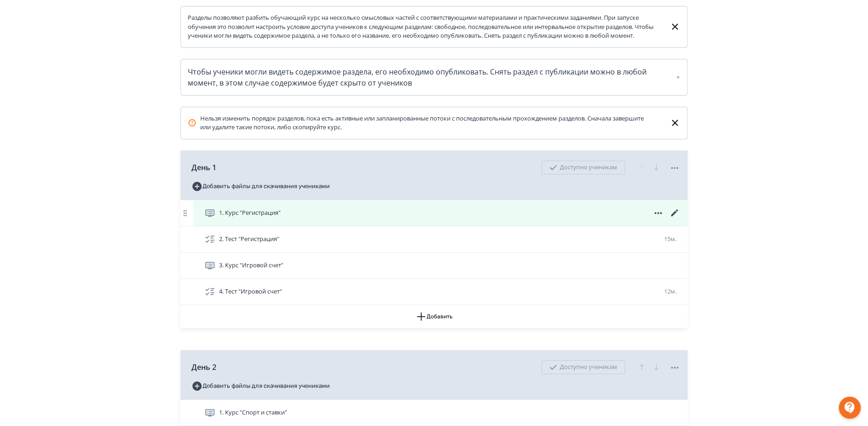  I want to click on div: 4. Тест "Игровой счет"12м., so click(434, 292).